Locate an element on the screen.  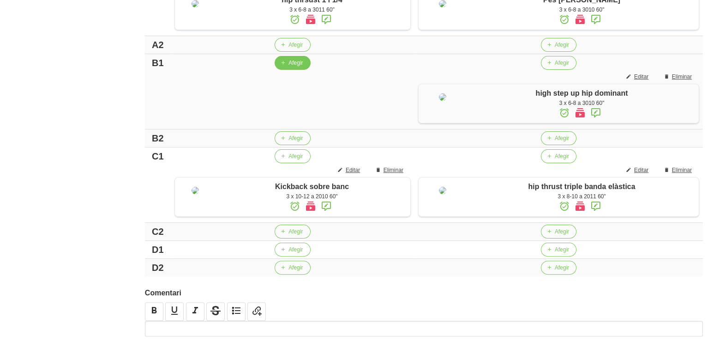
div: C1 is located at coordinates (158, 156).